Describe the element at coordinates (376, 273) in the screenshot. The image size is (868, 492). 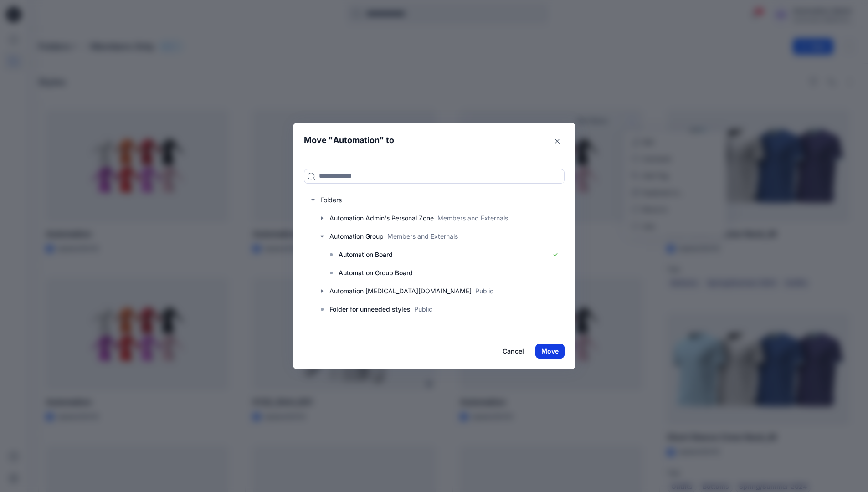
I see `p: Automation Group Board` at that location.